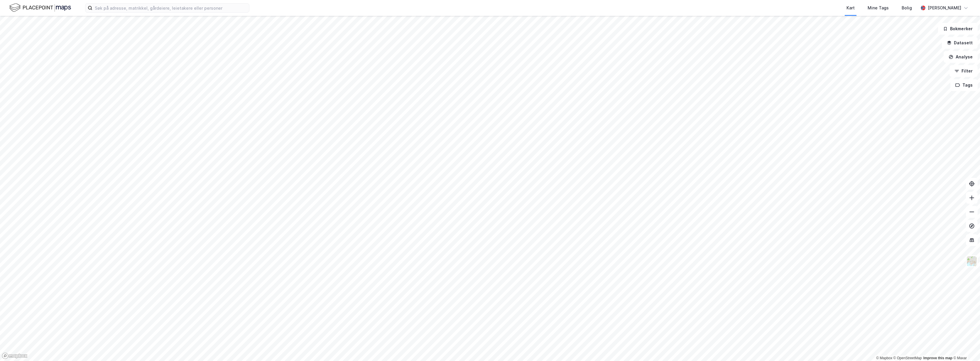 Image resolution: width=980 pixels, height=361 pixels. What do you see at coordinates (963, 85) in the screenshot?
I see `button: Tags` at bounding box center [963, 85].